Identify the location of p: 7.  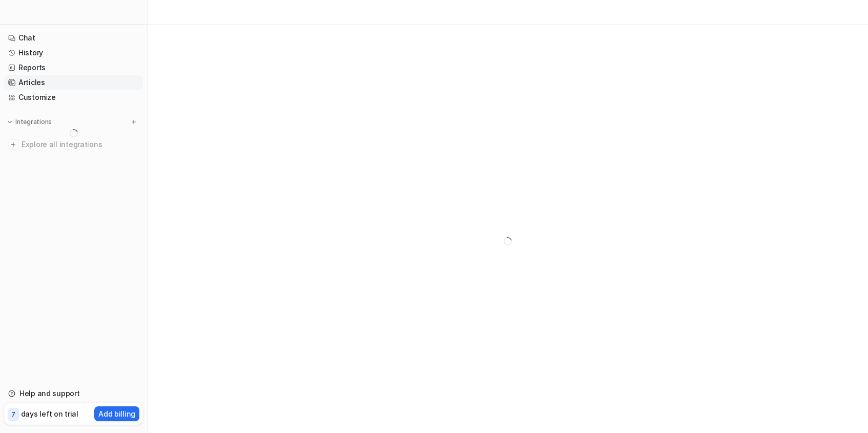
(13, 415).